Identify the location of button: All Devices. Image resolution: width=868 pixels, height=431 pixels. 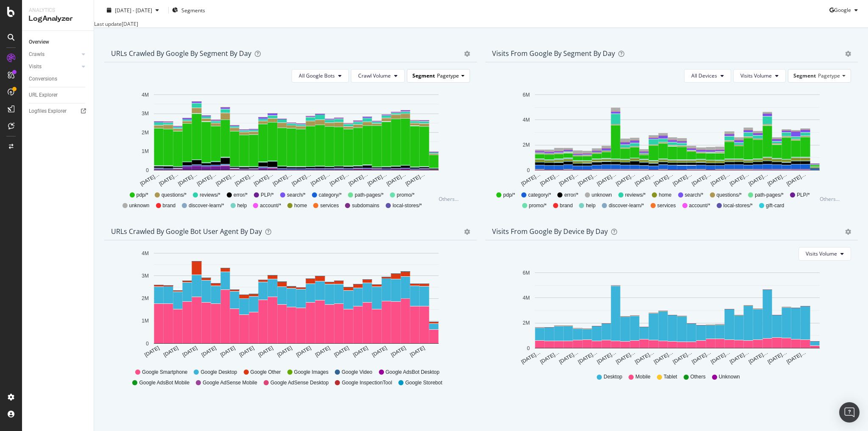
(707, 76).